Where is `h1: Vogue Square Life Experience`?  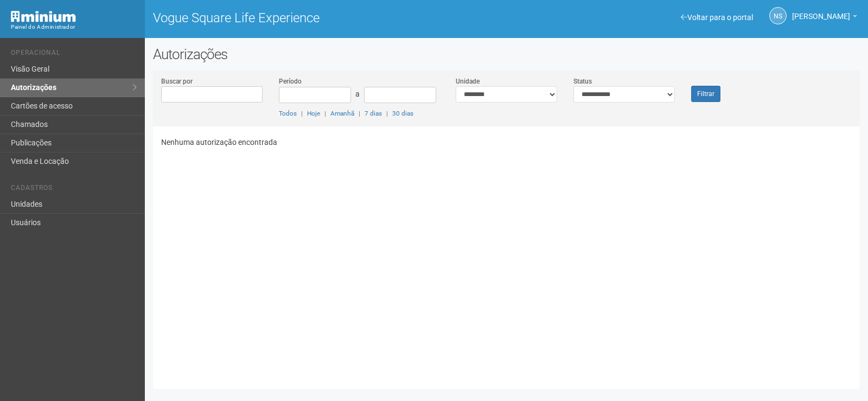
h1: Vogue Square Life Experience is located at coordinates (325, 18).